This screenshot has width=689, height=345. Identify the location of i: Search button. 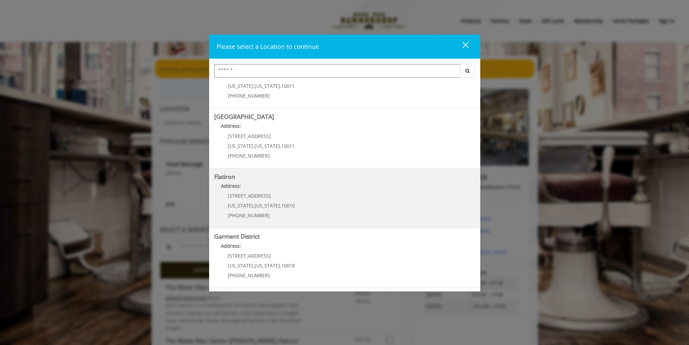
(467, 71).